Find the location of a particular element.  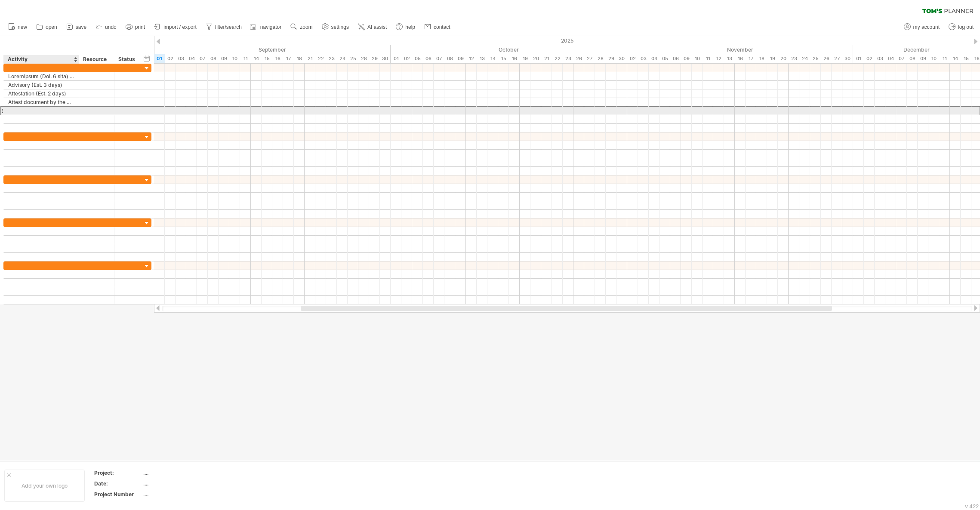

div: Sunday, 5 October 2025 is located at coordinates (417, 58).